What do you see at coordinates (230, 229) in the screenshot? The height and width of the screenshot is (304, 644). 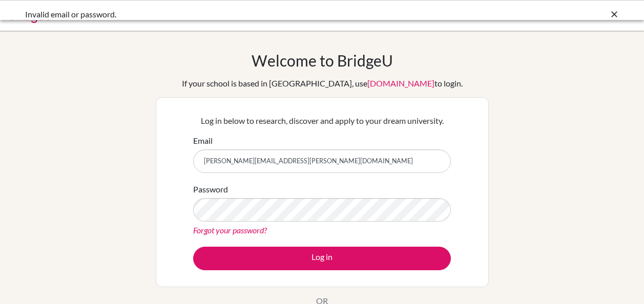 I see `a: Forgot your password?` at bounding box center [230, 229].